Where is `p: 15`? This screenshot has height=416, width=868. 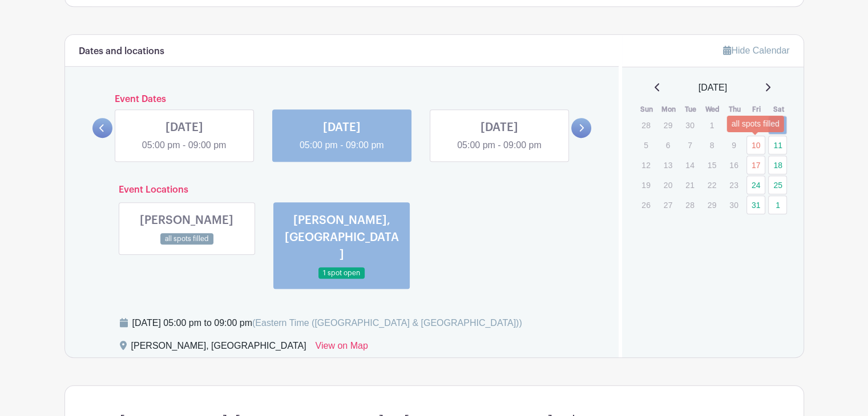
p: 15 is located at coordinates (712, 165).